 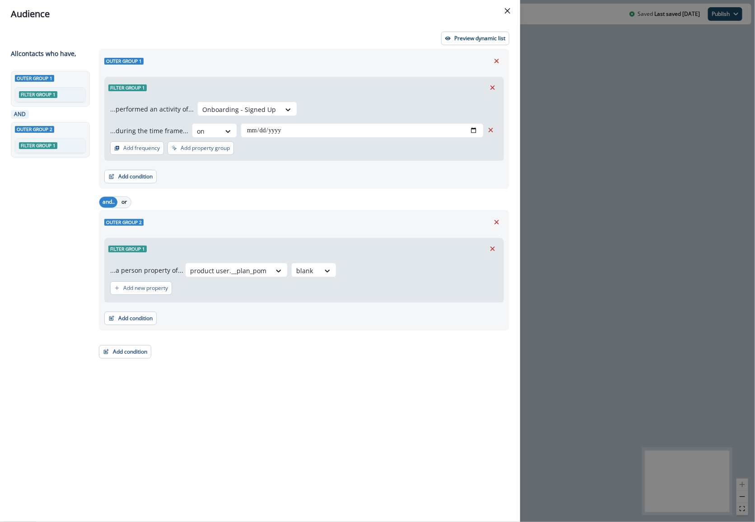 I want to click on button: Add frequency, so click(x=137, y=148).